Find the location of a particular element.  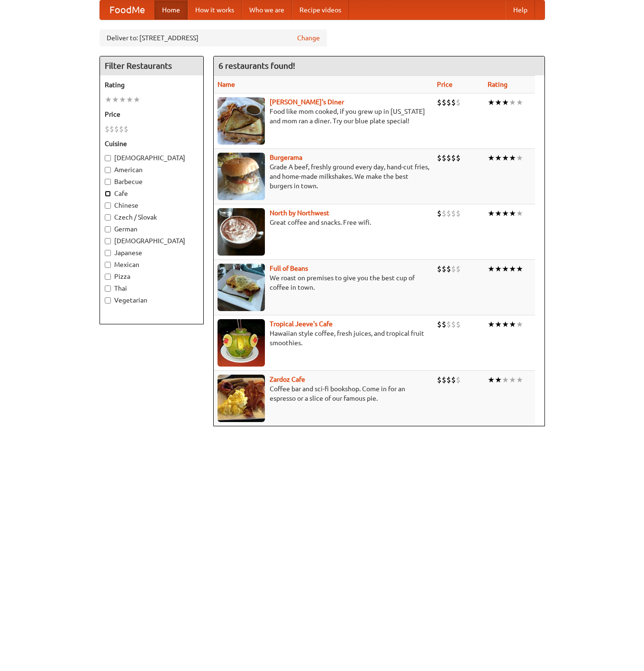

input: Barbecue is located at coordinates (107, 182).